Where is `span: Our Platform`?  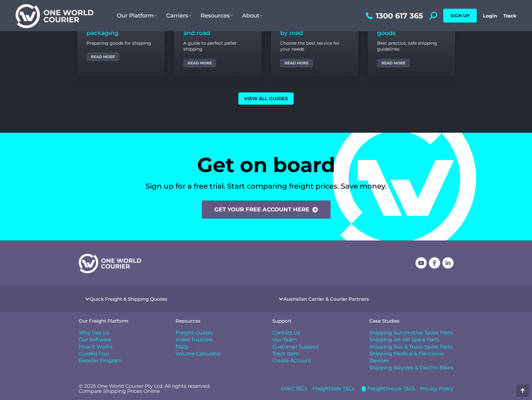 span: Our Platform is located at coordinates (137, 16).